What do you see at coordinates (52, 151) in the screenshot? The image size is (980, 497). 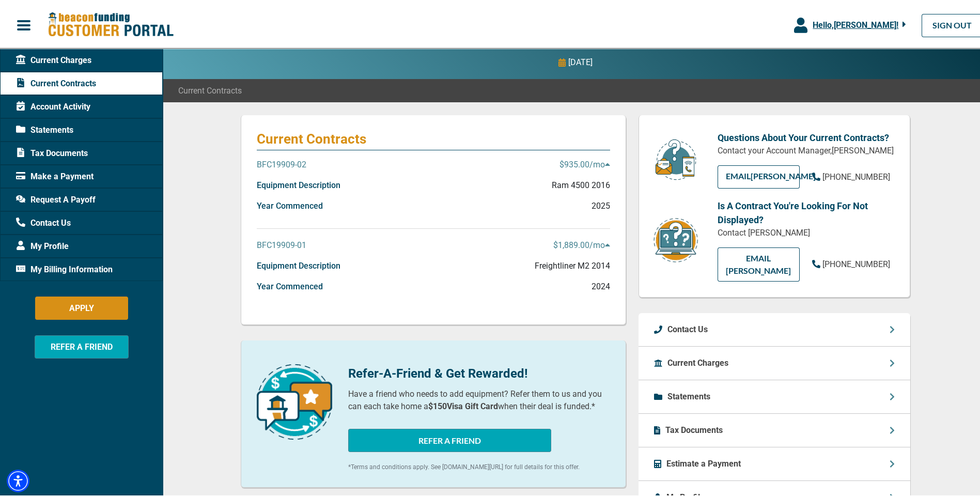 I see `span: Tax Documents` at bounding box center [52, 151].